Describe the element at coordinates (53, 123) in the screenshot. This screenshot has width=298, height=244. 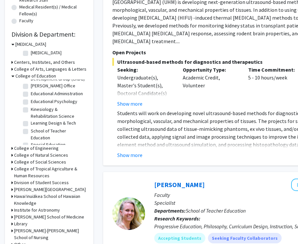
I see `label: Learning Design & Tech` at that location.